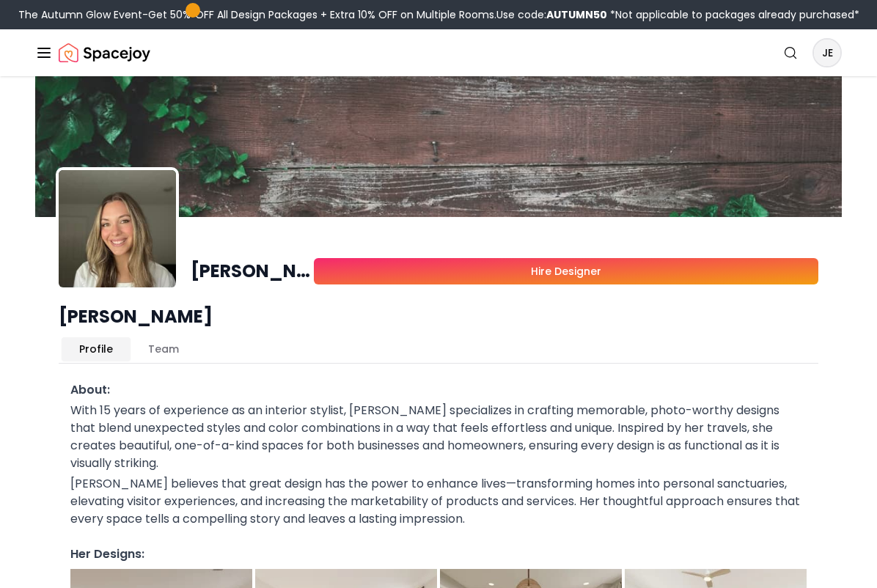 The width and height of the screenshot is (877, 588). I want to click on button: JE, so click(827, 52).